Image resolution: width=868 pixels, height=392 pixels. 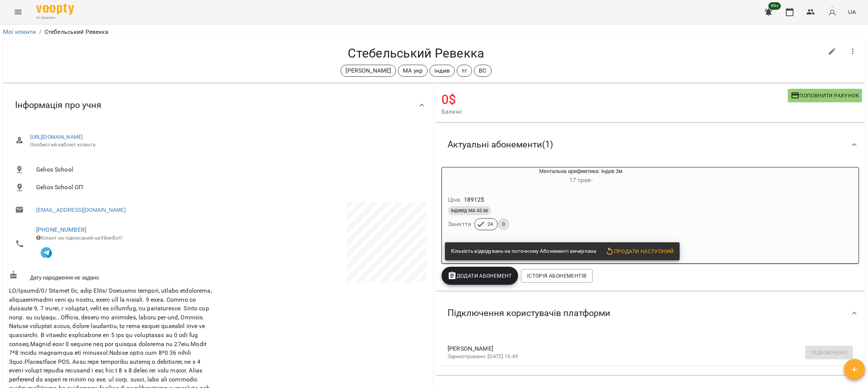 What do you see at coordinates (434, 32) in the screenshot?
I see `nav: breadcrumb` at bounding box center [434, 32].